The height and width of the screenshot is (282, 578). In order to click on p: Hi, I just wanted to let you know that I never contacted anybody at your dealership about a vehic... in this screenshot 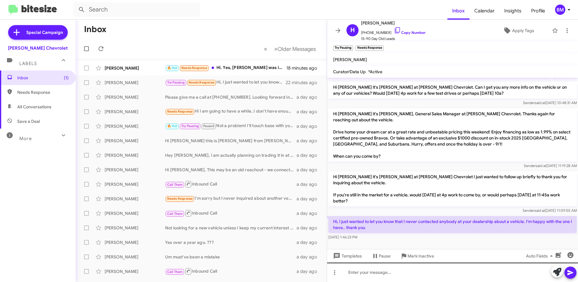, I will do `click(453, 224)`.